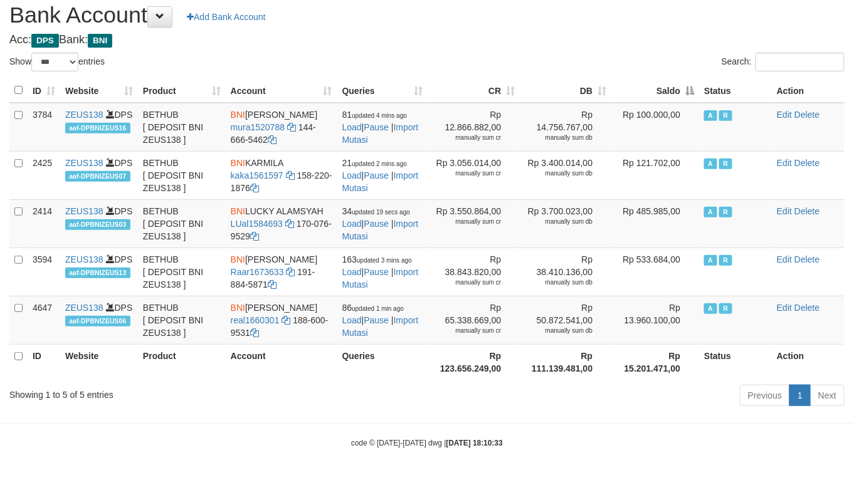  What do you see at coordinates (44, 175) in the screenshot?
I see `td: 2425` at bounding box center [44, 175].